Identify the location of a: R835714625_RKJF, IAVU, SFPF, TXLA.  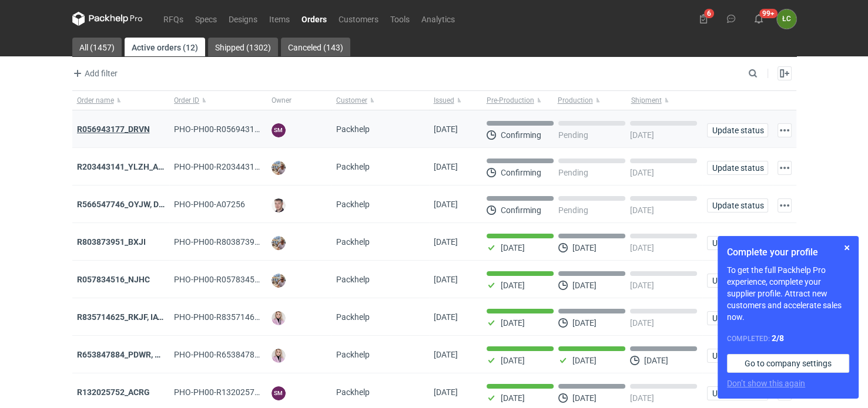
(145, 317).